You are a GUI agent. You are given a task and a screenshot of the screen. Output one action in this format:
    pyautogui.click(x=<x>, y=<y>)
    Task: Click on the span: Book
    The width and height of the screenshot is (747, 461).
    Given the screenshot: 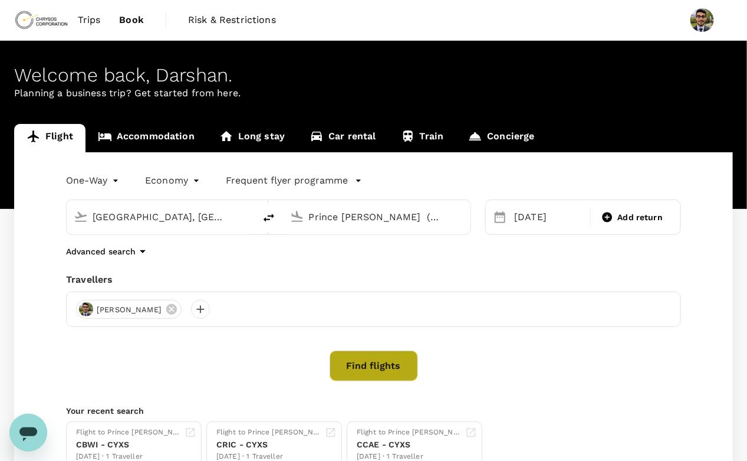 What is the action you would take?
    pyautogui.click(x=132, y=20)
    